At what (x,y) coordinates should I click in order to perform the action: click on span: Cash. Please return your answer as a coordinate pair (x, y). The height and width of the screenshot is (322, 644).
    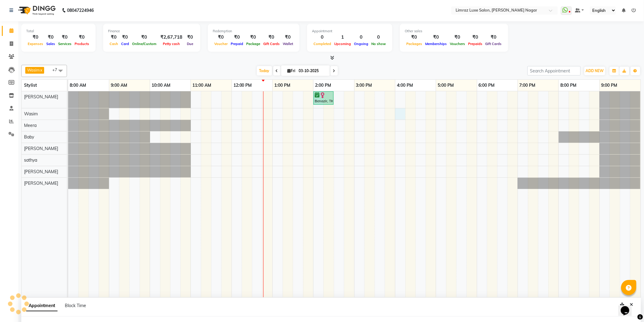
    Looking at the image, I should click on (114, 44).